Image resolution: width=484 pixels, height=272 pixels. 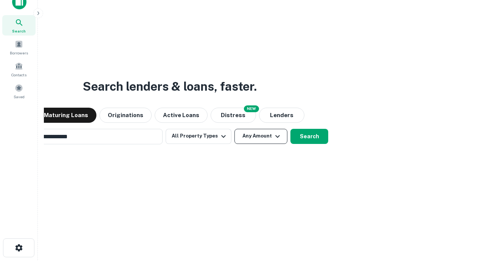 What do you see at coordinates (19, 97) in the screenshot?
I see `span: Saved` at bounding box center [19, 97].